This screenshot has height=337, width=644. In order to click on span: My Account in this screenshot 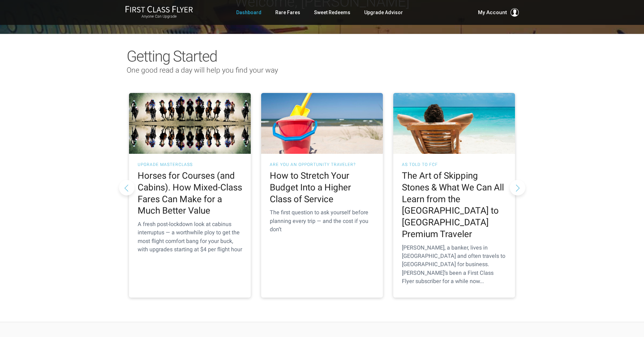, I will do `click(493, 13)`.